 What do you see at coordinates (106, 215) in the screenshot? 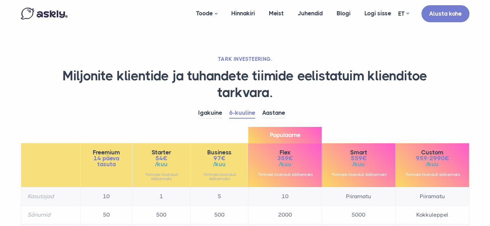
I see `td: 50` at bounding box center [106, 215].